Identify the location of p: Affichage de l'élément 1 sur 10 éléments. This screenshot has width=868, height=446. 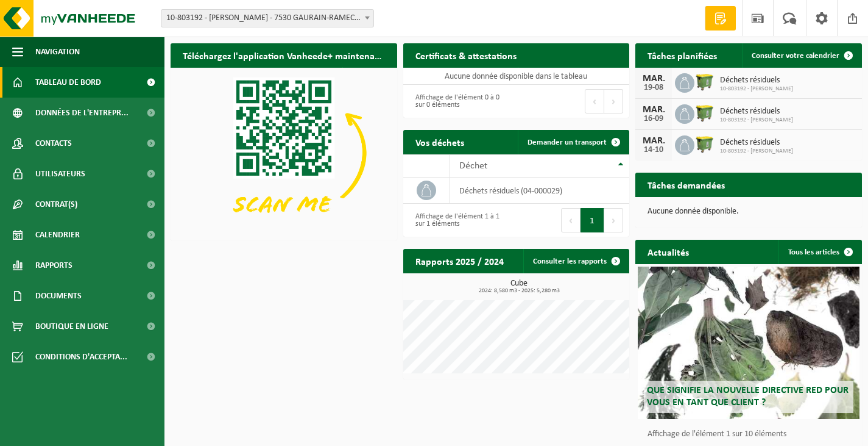
(751, 434).